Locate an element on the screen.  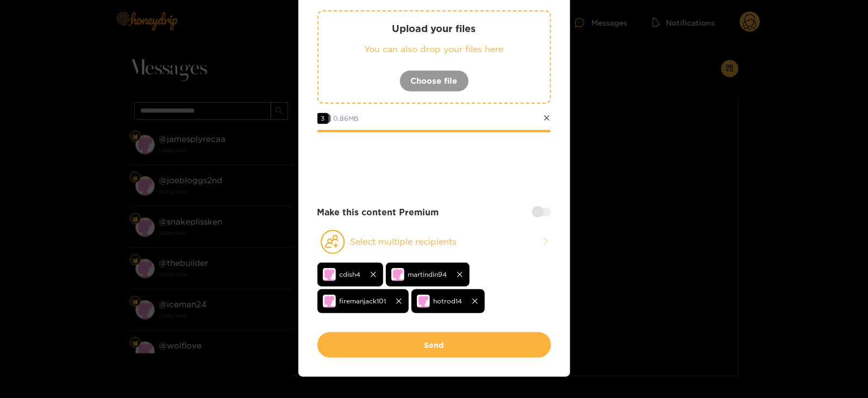
button: Select multiple recipients is located at coordinates (434, 242).